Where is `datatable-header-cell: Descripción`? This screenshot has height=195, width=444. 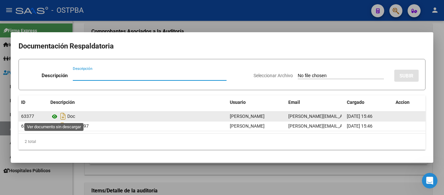
datatable-header-cell: Descripción is located at coordinates (137, 102).